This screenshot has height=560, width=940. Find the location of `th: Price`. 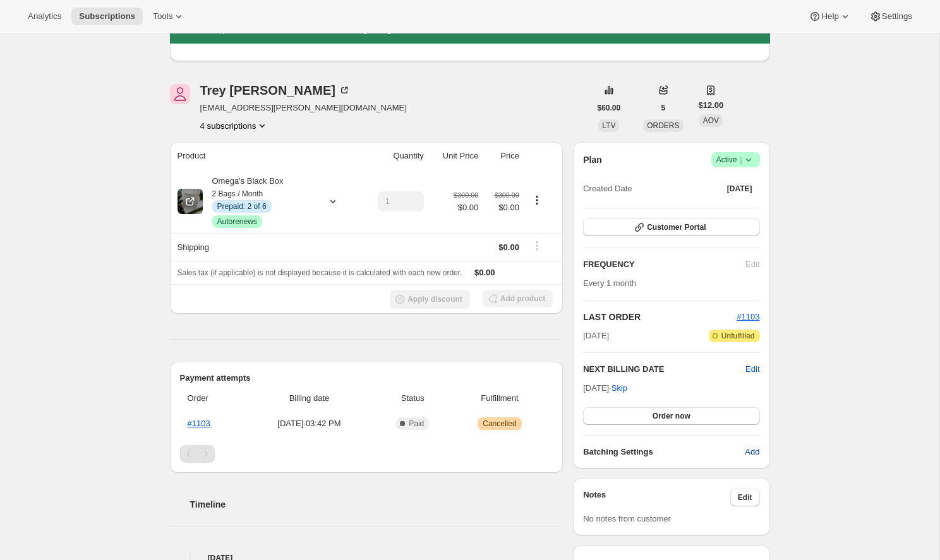

th: Price is located at coordinates (502, 156).